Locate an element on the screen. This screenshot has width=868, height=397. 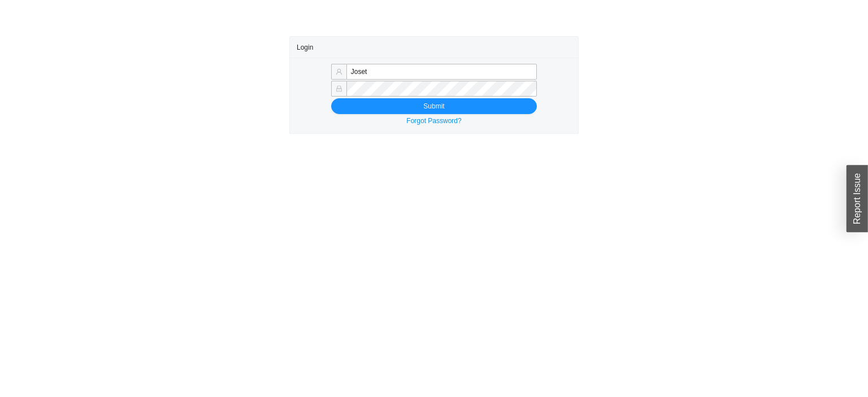
span: Submit is located at coordinates (434, 106).